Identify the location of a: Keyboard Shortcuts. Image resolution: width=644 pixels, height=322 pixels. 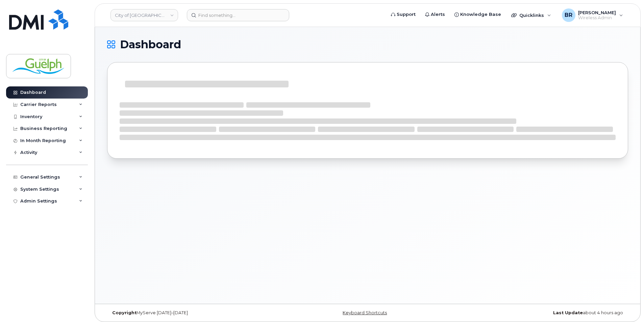
(365, 313).